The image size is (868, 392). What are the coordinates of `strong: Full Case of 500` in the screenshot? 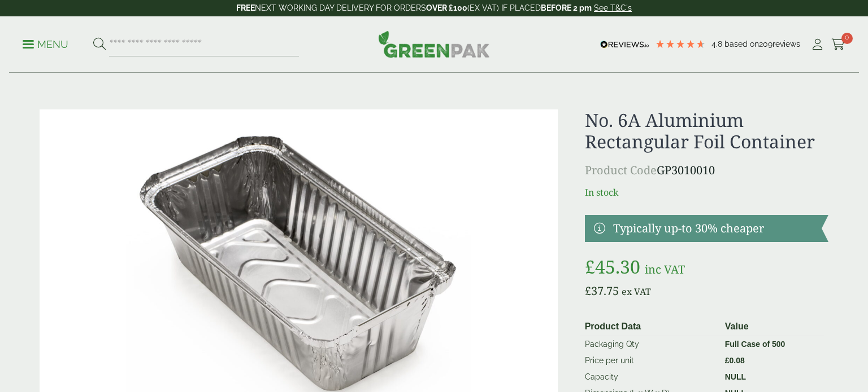 It's located at (755, 344).